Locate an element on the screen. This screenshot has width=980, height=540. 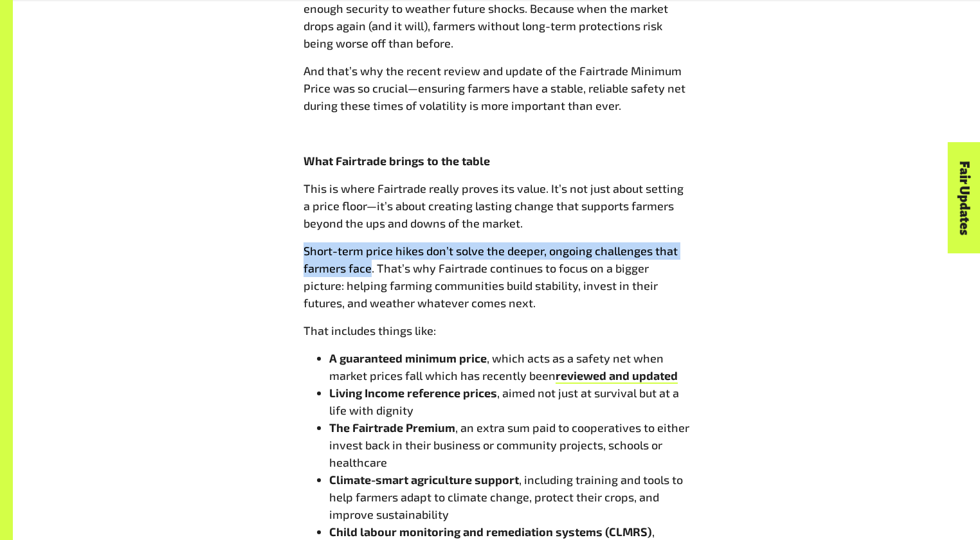
span: And that’s why the recent review and update of the Fairtrade Minimum Price was so crucial—ensurin... is located at coordinates (494, 88).